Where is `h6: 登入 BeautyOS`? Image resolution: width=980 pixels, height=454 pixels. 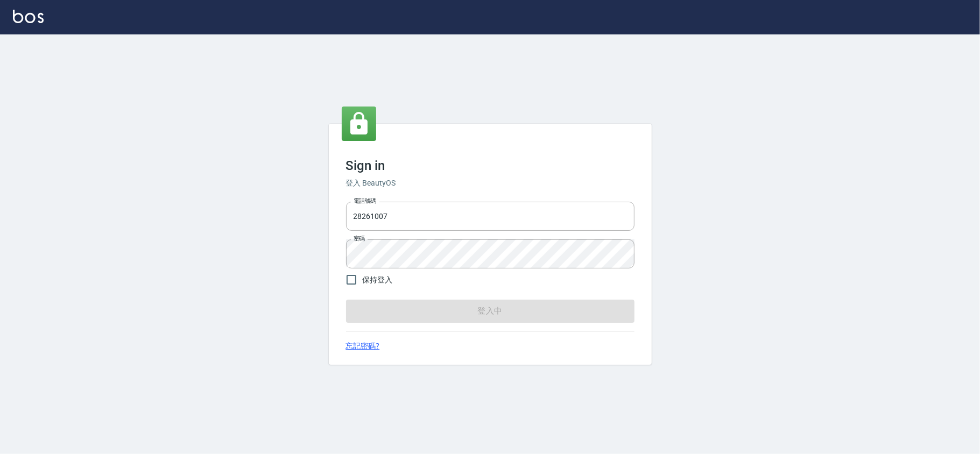
h6: 登入 BeautyOS is located at coordinates (490, 183).